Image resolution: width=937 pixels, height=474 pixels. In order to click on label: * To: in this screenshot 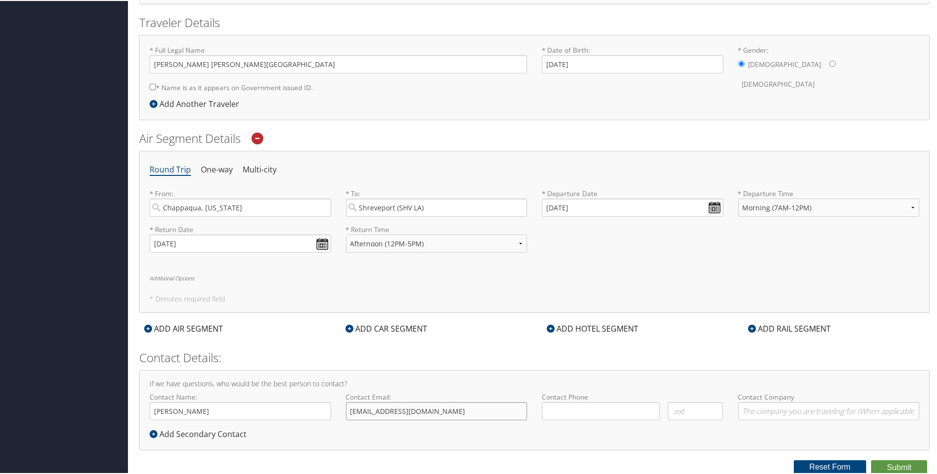, I will do `click(437, 201)`.